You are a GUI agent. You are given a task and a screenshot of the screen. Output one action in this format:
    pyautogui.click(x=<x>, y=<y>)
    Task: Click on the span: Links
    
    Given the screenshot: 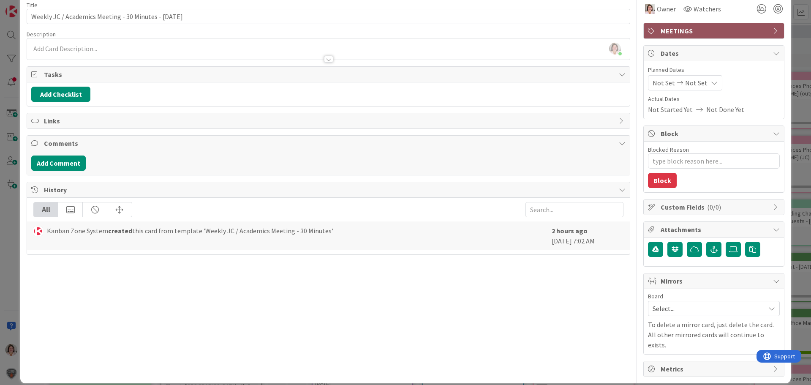 What is the action you would take?
    pyautogui.click(x=329, y=121)
    